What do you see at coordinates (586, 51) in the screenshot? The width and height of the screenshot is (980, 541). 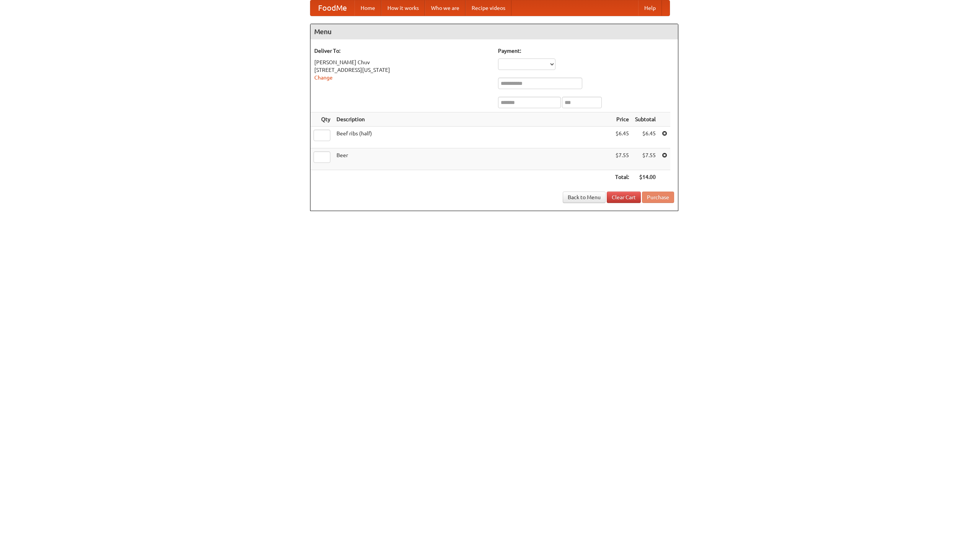 I see `h5: Payment:` at bounding box center [586, 51].